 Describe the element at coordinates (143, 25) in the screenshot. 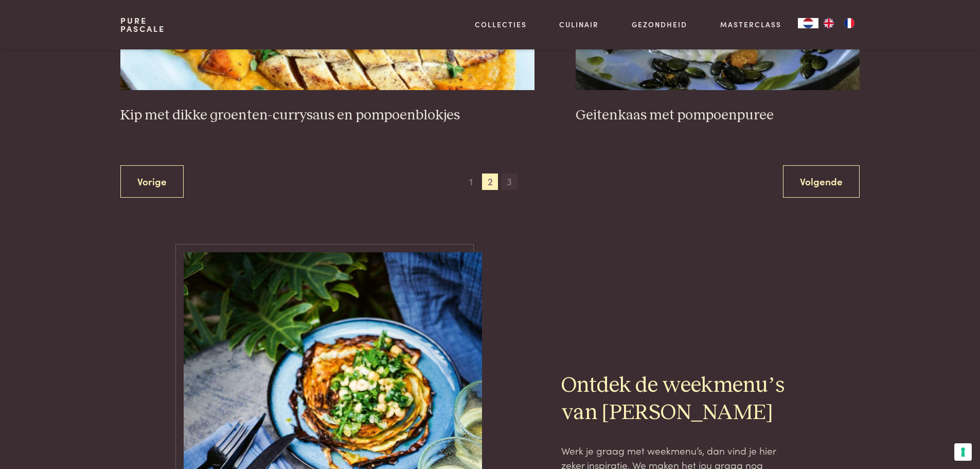

I see `a: PurePascale` at that location.